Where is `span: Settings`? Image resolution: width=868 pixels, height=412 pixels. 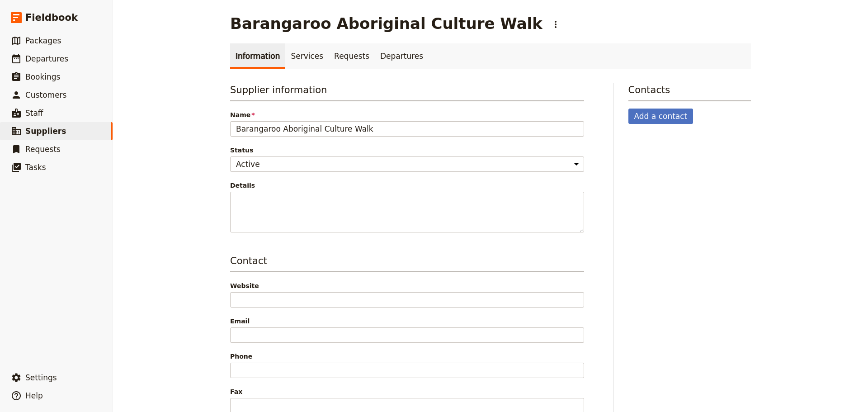
span: Settings is located at coordinates (41, 377).